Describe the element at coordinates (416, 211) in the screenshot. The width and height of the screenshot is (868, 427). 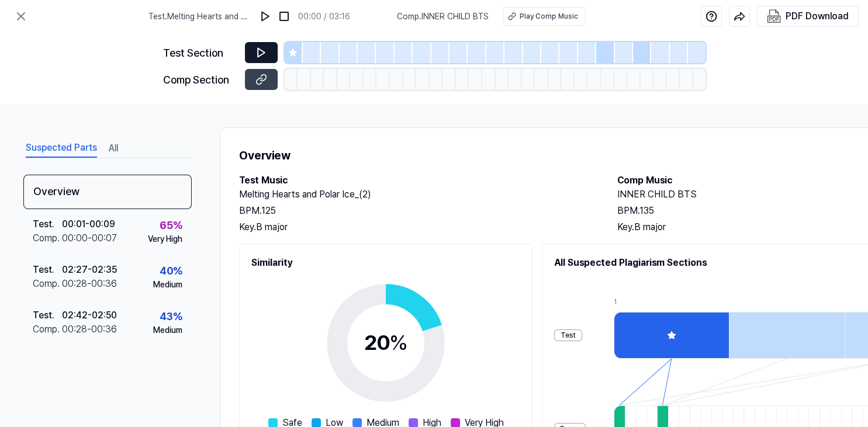
I see `div: BPM. 125` at that location.